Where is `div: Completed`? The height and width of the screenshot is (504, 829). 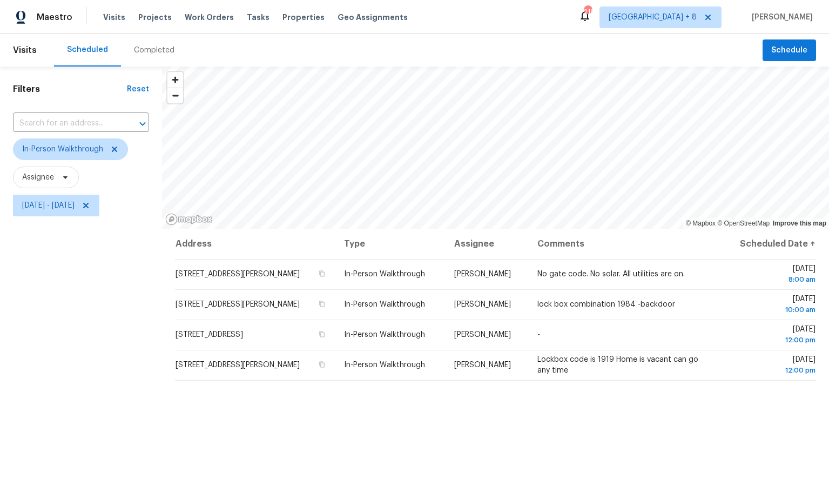
div: Completed is located at coordinates (154, 51).